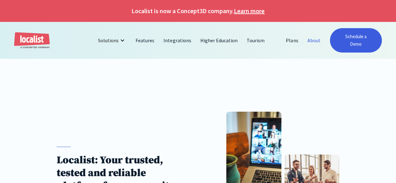 The height and width of the screenshot is (183, 396). I want to click on a: Higher Education, so click(219, 40).